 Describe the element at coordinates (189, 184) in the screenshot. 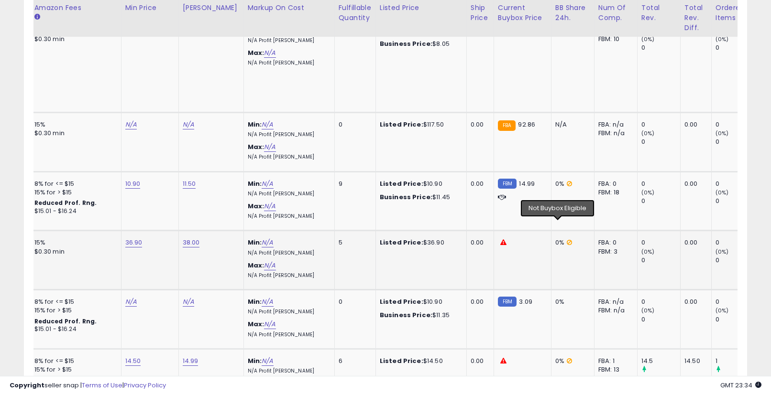

I see `a: 11.50` at that location.